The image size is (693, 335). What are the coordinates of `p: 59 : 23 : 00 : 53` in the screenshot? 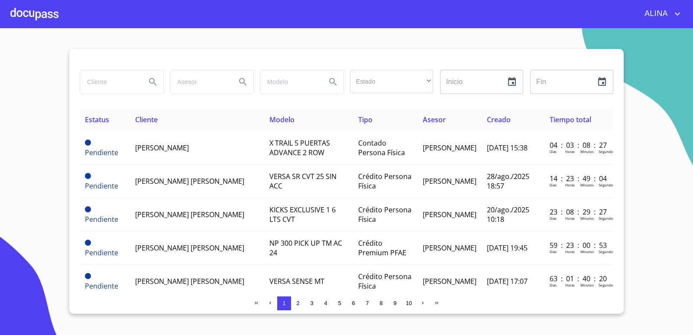 It's located at (579, 245).